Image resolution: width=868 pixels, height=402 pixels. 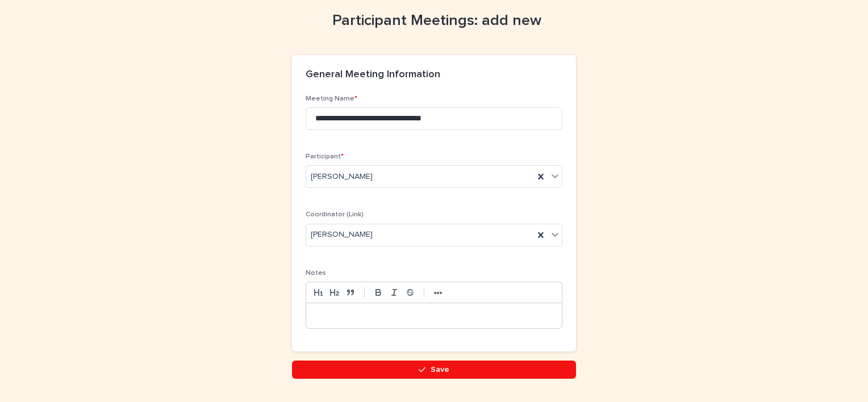 What do you see at coordinates (434, 21) in the screenshot?
I see `h1: Participant Meetings: add new` at bounding box center [434, 21].